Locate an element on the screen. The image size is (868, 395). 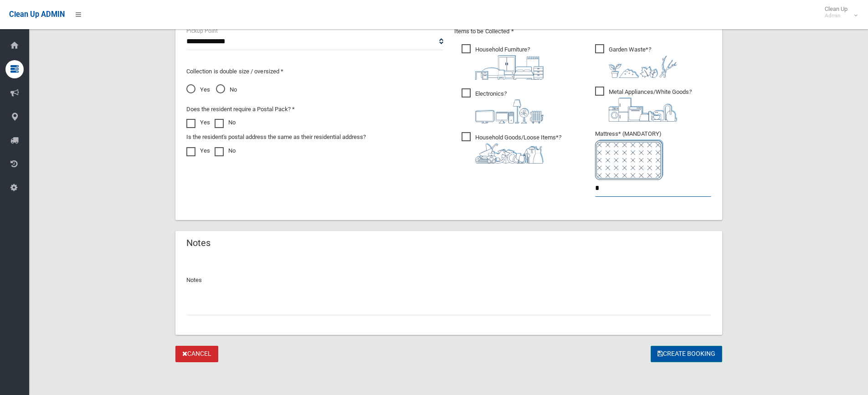
img: b13cc3517677393f34c0a387616ef184.png is located at coordinates (509, 153).